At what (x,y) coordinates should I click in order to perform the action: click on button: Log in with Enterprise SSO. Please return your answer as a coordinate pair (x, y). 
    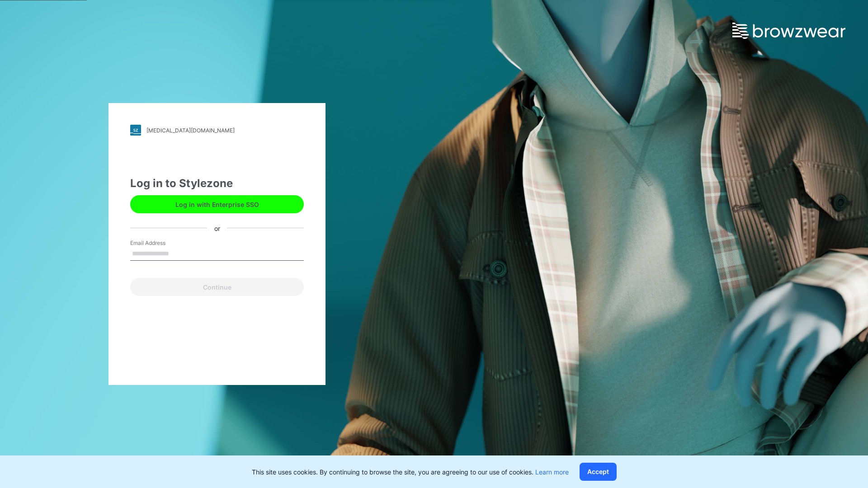
    Looking at the image, I should click on (217, 204).